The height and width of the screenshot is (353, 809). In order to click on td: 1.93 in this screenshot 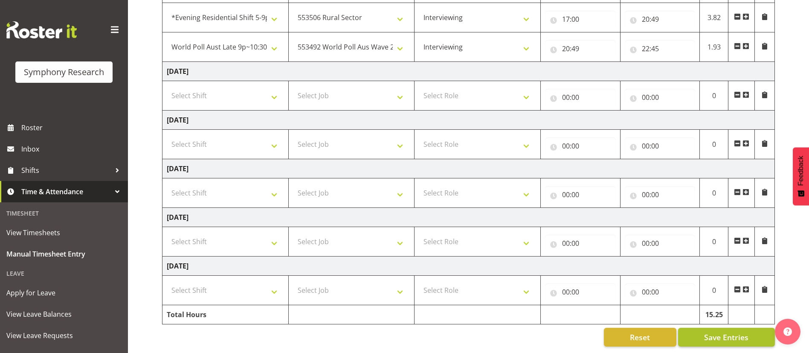, I will do `click(714, 47)`.